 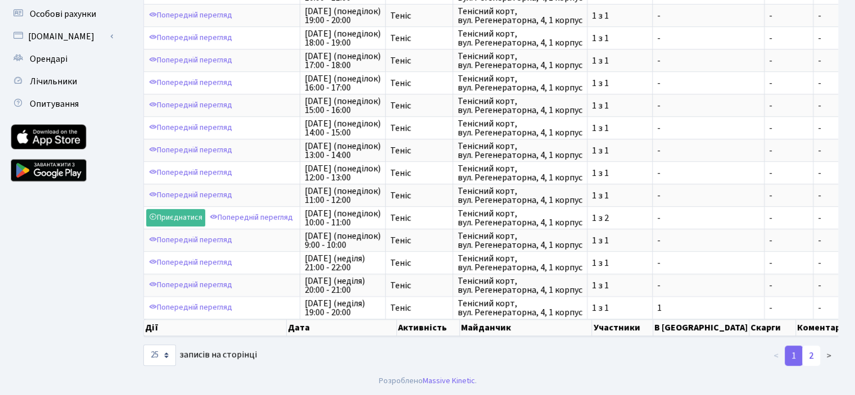 I want to click on a: 1, so click(x=794, y=356).